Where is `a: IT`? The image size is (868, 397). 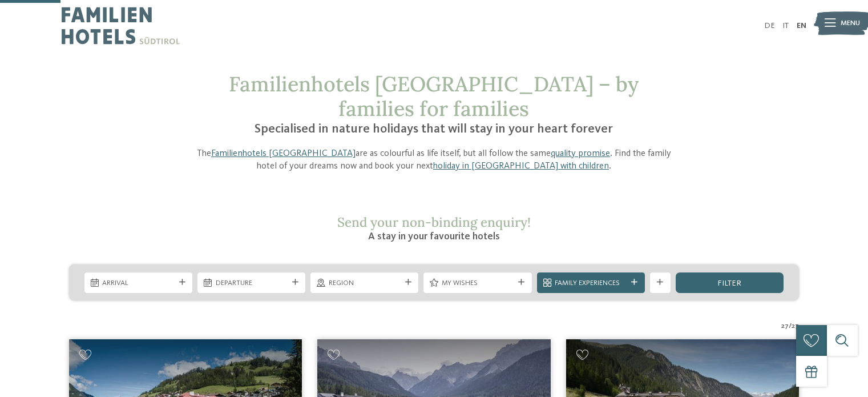 a: IT is located at coordinates (785, 26).